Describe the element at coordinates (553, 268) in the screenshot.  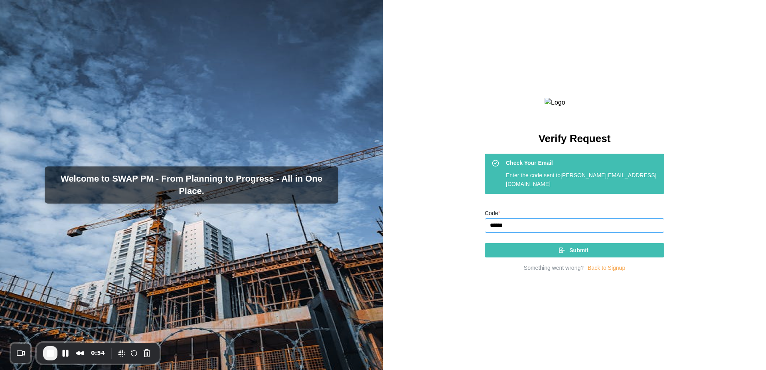
I see `div: Something went wrong?` at that location.